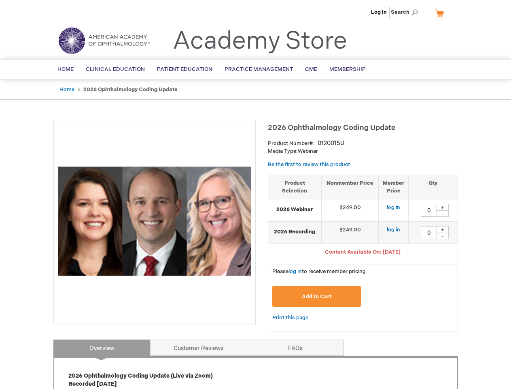 This screenshot has height=389, width=511. Describe the element at coordinates (295, 232) in the screenshot. I see `strong: 2026 Recording` at that location.